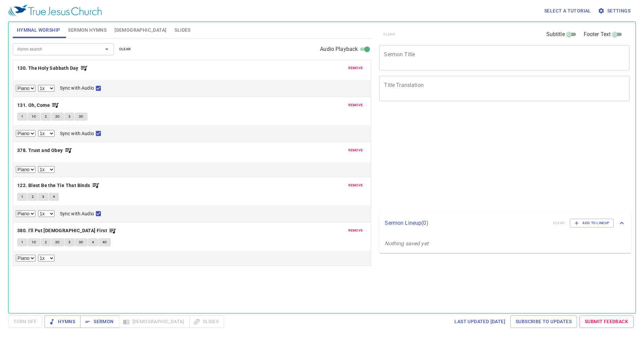  I want to click on span: Select a tutorial, so click(568, 11).